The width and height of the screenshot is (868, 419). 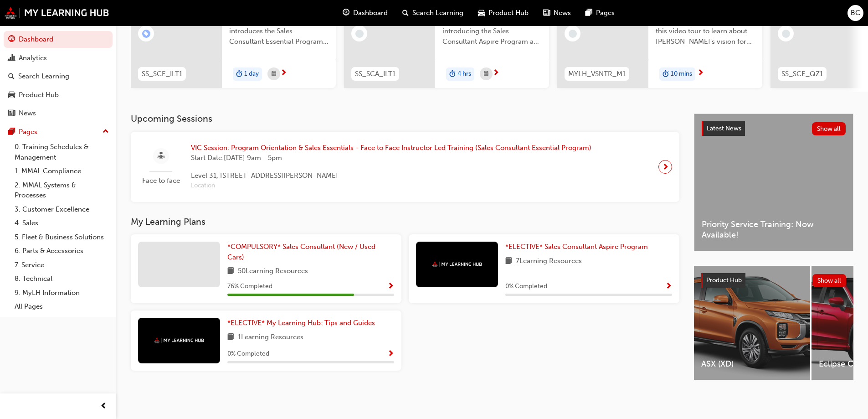 What do you see at coordinates (301, 252) in the screenshot?
I see `span: *COMPULSORY* Sales Consultant (New / Used Cars)` at bounding box center [301, 252].